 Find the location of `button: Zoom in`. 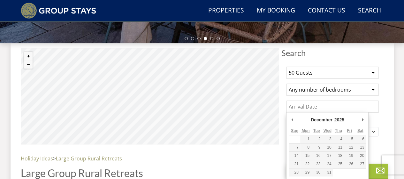

button: Zoom in is located at coordinates (28, 56).